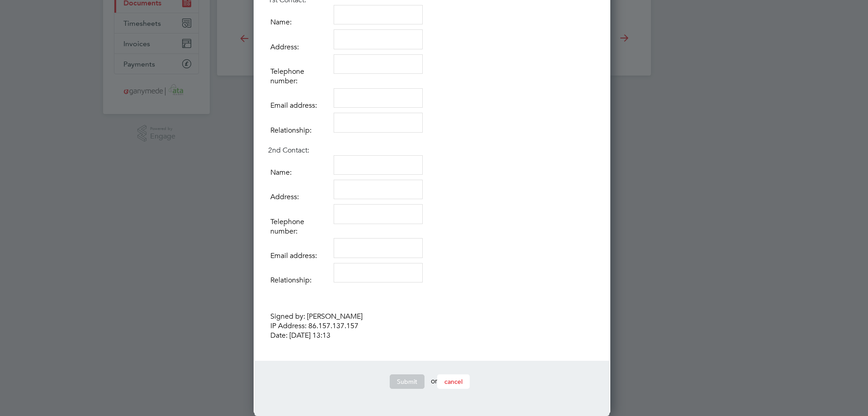  Describe the element at coordinates (432, 150) in the screenshot. I see `h2: 2nd Contact:` at that location.